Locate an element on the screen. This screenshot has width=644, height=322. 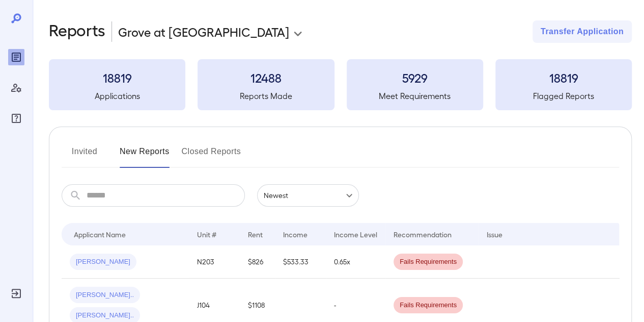
div: Reports is located at coordinates (16, 57).